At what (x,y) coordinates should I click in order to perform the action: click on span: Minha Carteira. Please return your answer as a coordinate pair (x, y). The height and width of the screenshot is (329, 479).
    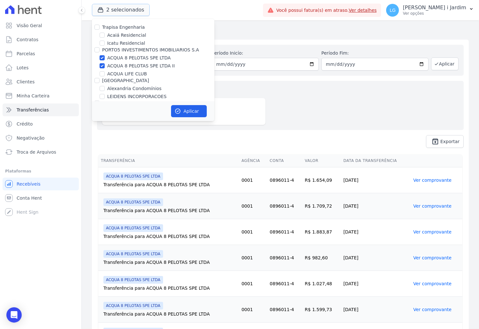
    Looking at the image, I should click on (33, 96).